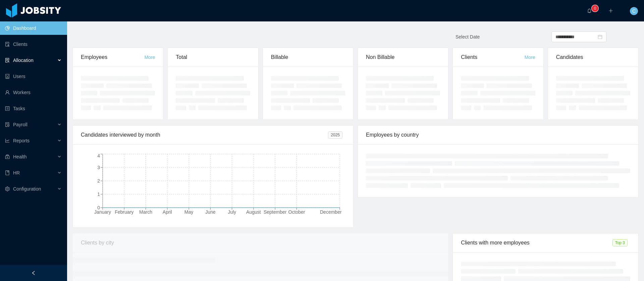 The image size is (644, 281). Describe the element at coordinates (20, 157) in the screenshot. I see `span: Health` at that location.